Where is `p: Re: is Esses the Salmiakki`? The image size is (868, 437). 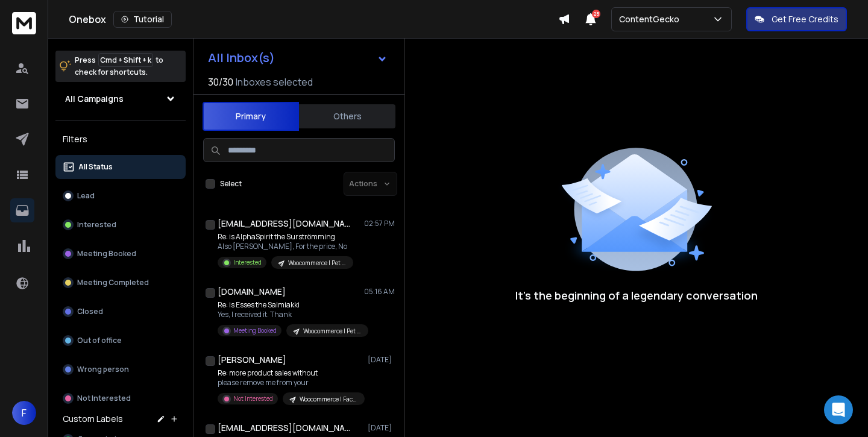 p: Re: is Esses the Salmiakki is located at coordinates (290, 305).